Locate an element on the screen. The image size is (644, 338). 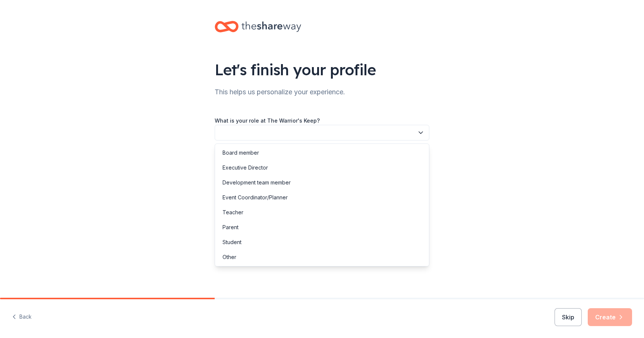
div: Event Coordinator/Planner is located at coordinates (255, 197).